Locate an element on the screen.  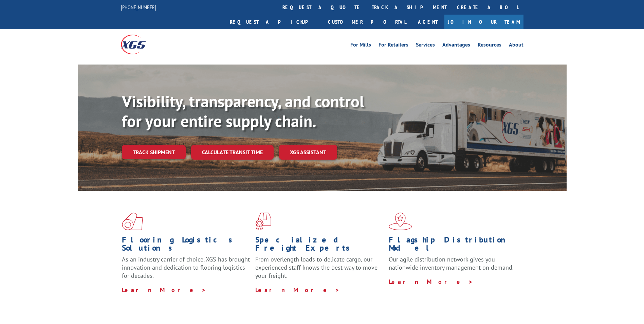
h1: Specialized Freight Experts is located at coordinates (319, 246).